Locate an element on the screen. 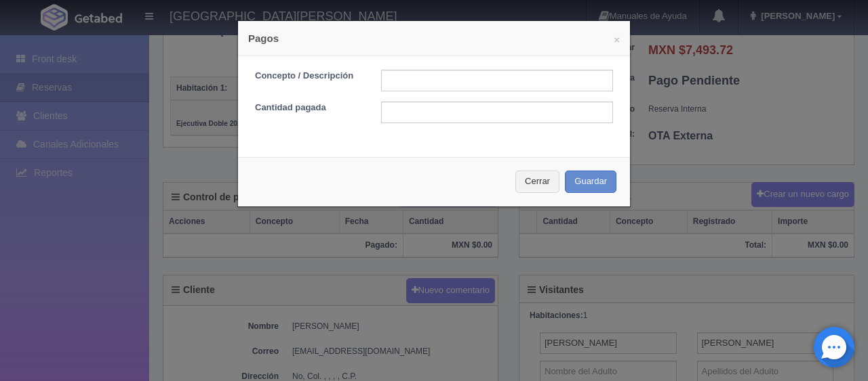  button: Cerrar is located at coordinates (537, 182).